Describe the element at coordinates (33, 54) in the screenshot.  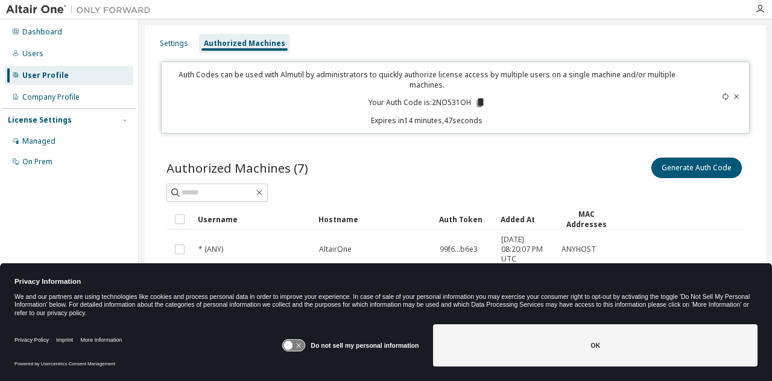
I see `div: Users` at that location.